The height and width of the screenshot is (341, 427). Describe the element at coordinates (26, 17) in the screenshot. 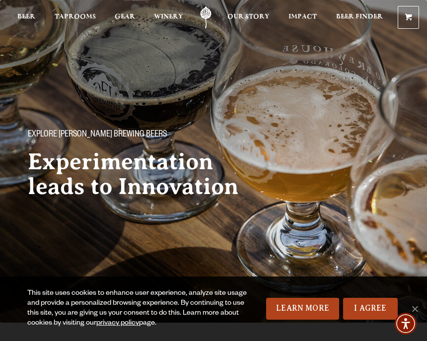

I see `span: Beer` at that location.